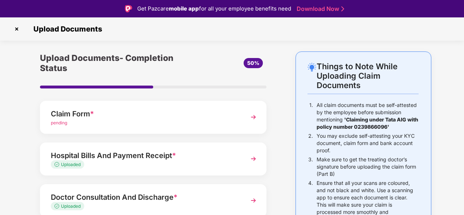 This screenshot has height=215, width=464. What do you see at coordinates (343, 9) in the screenshot?
I see `img: Stroke` at bounding box center [343, 9].